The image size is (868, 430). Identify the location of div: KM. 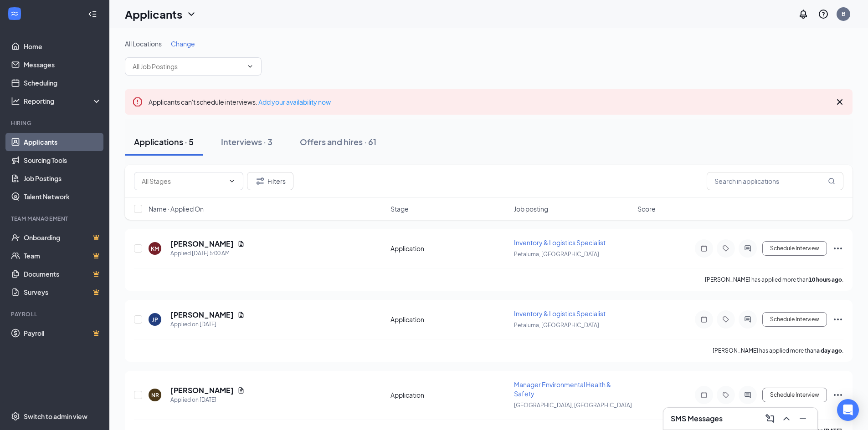
(155, 248).